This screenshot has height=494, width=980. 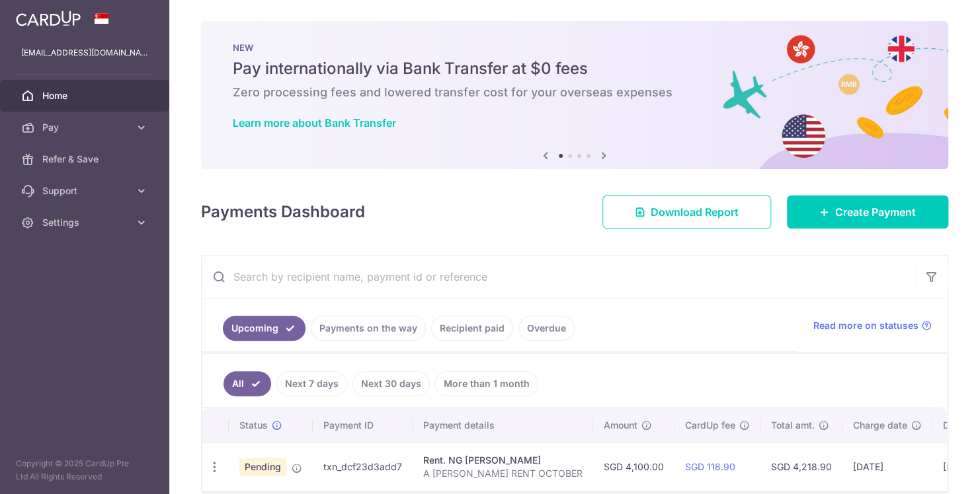 What do you see at coordinates (694, 212) in the screenshot?
I see `span: Download Report` at bounding box center [694, 212].